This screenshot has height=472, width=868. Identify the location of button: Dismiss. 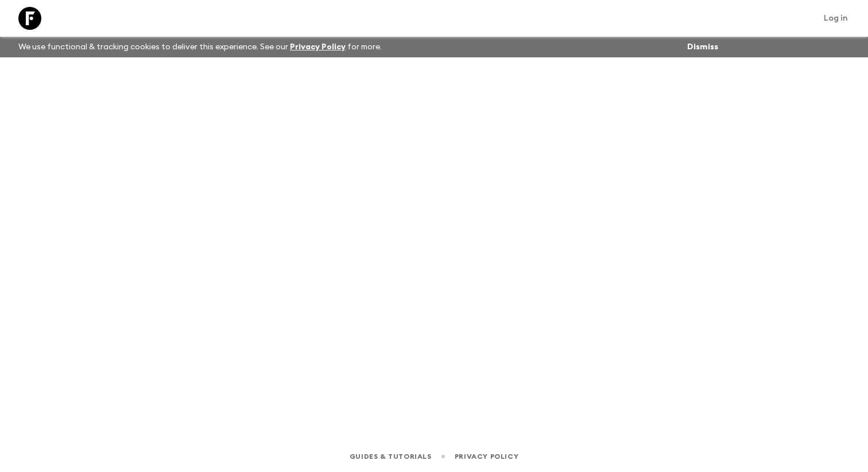
(703, 47).